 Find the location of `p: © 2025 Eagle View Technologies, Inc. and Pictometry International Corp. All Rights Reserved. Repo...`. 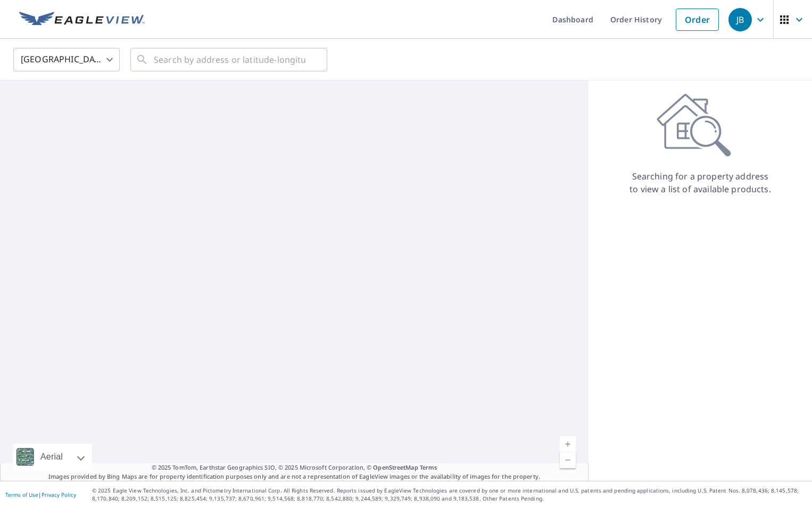

p: © 2025 Eagle View Technologies, Inc. and Pictometry International Corp. All Rights Reserved. Repo... is located at coordinates (449, 494).